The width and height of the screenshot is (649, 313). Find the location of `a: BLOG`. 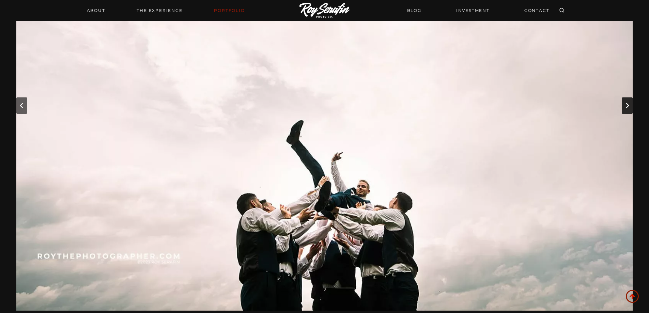

a: BLOG is located at coordinates (414, 10).